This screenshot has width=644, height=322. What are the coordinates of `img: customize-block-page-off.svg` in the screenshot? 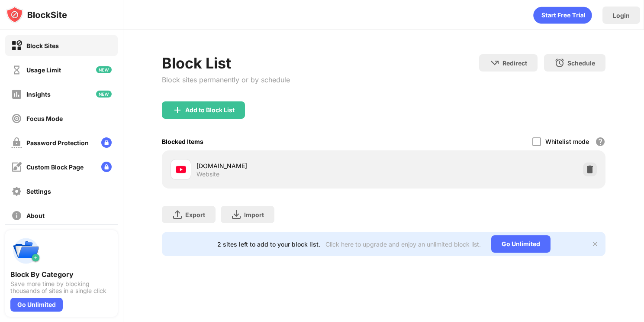 It's located at (16, 167).